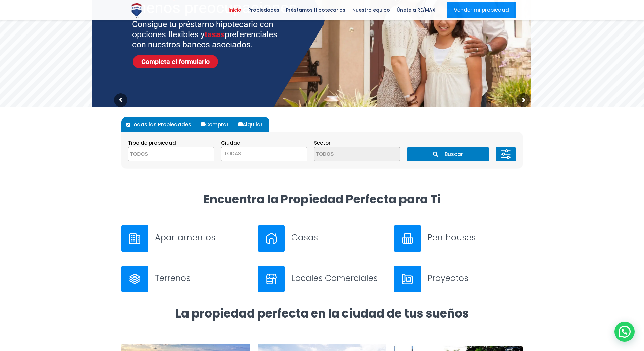 The height and width of the screenshot is (351, 644). I want to click on a: Completa el formulario, so click(175, 61).